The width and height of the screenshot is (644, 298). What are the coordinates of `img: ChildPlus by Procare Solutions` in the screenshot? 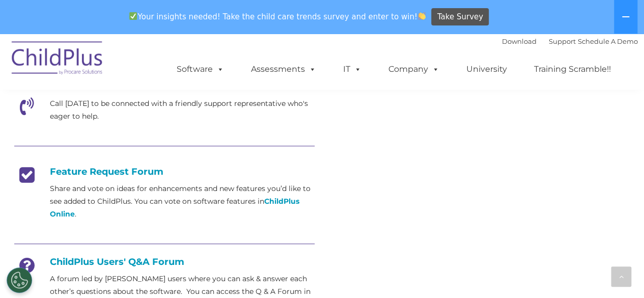 It's located at (57, 60).